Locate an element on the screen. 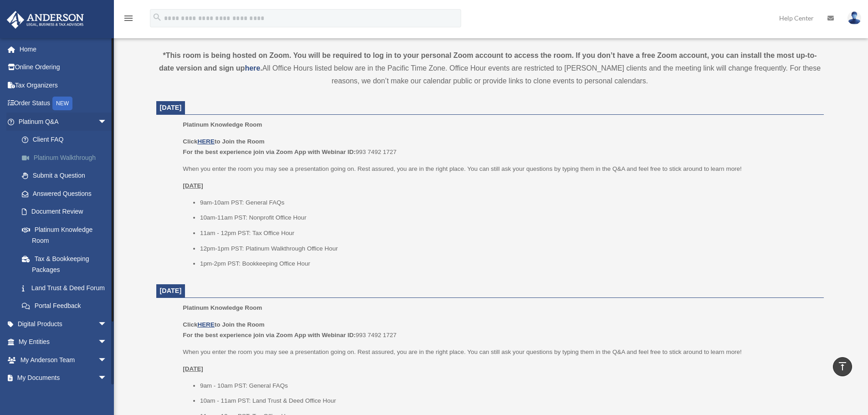  a: My Entitiesarrow_drop_down is located at coordinates (63, 342).